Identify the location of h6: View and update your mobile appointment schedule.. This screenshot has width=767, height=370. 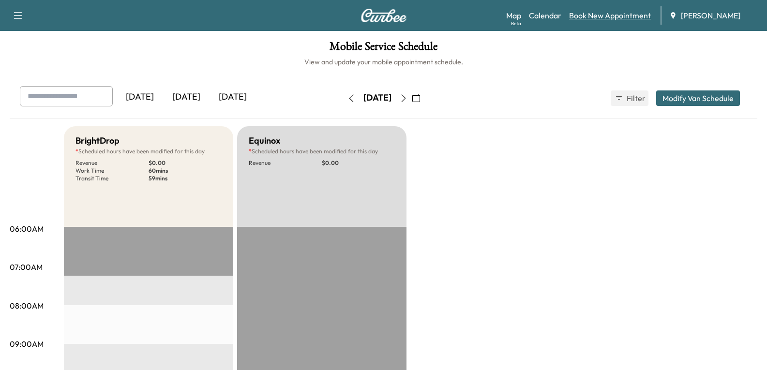
(383, 62).